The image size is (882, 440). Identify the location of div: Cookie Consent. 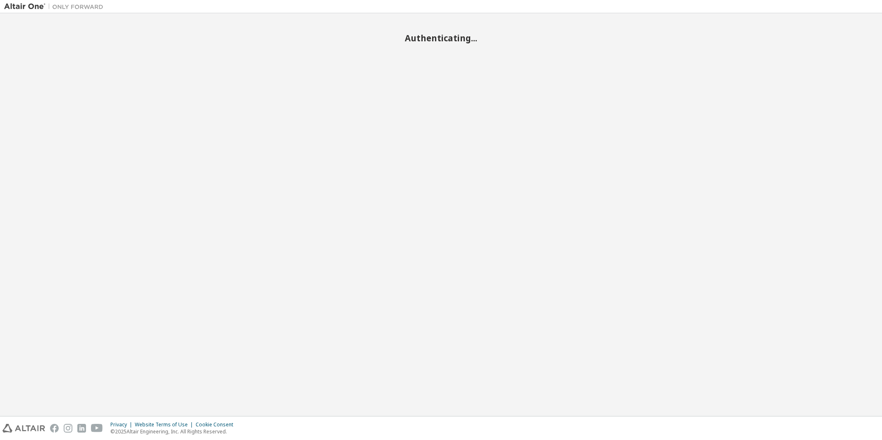
(217, 425).